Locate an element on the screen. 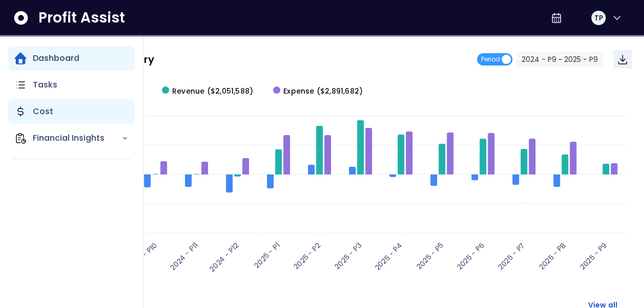 Image resolution: width=644 pixels, height=308 pixels. text: 2025 - P5 is located at coordinates (429, 256).